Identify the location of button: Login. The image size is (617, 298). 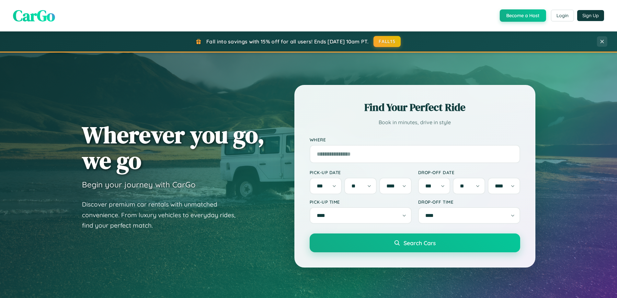
(563, 16).